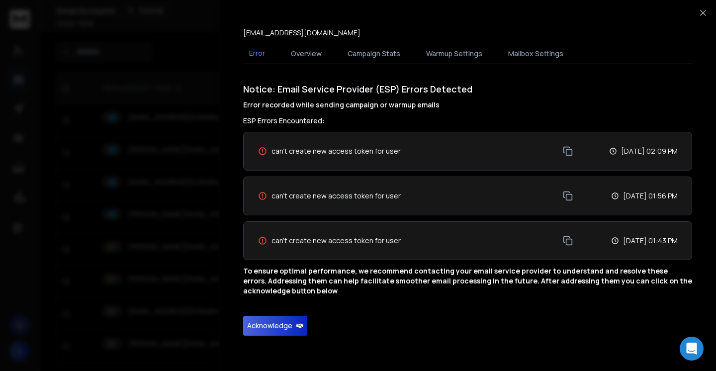 The image size is (716, 371). What do you see at coordinates (467, 121) in the screenshot?
I see `h3: ESP Errors Encountered:` at bounding box center [467, 121].